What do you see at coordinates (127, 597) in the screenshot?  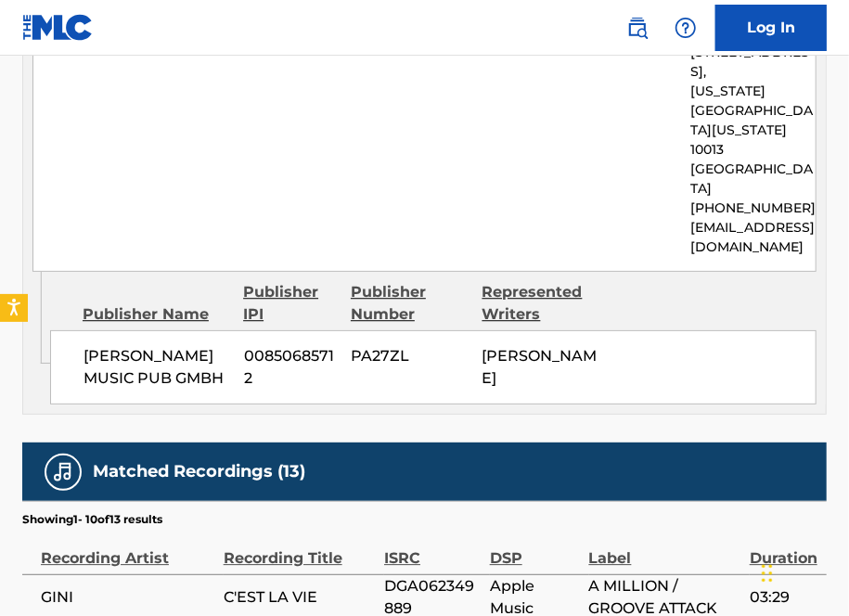 I see `span: GINI` at bounding box center [127, 597].